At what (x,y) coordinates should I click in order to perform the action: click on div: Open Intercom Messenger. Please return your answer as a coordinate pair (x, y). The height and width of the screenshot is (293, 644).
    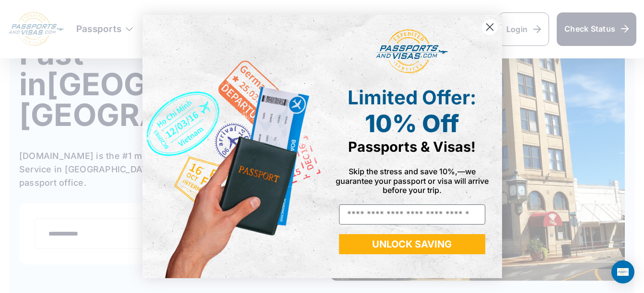
    Looking at the image, I should click on (623, 272).